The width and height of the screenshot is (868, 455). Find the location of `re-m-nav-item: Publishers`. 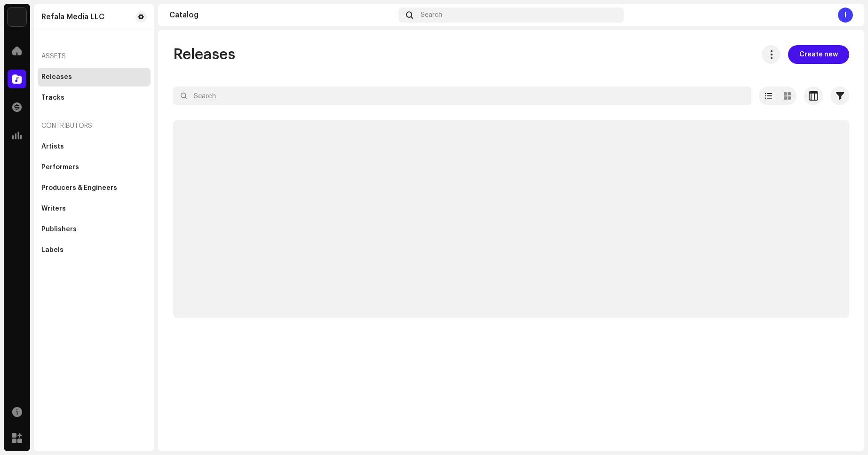

re-m-nav-item: Publishers is located at coordinates (94, 229).